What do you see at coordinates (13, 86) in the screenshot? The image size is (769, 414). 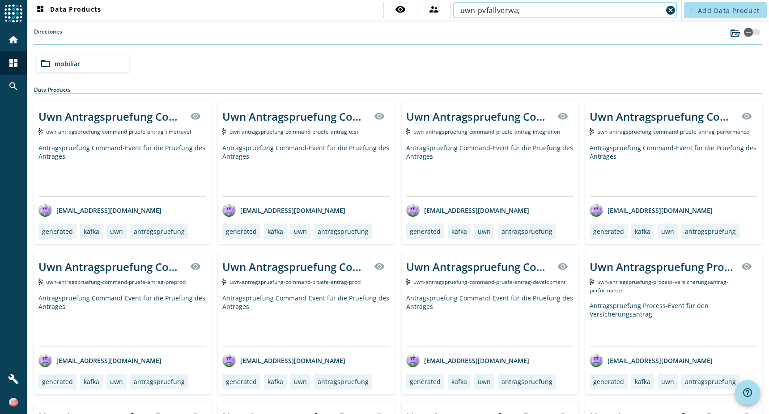 I see `mat-icon: search` at bounding box center [13, 86].